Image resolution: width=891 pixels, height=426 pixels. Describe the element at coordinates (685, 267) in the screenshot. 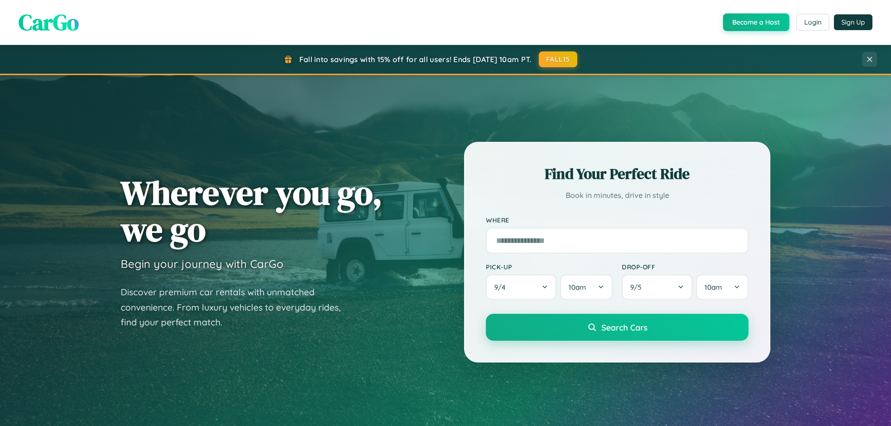

I see `label: Drop-off` at that location.